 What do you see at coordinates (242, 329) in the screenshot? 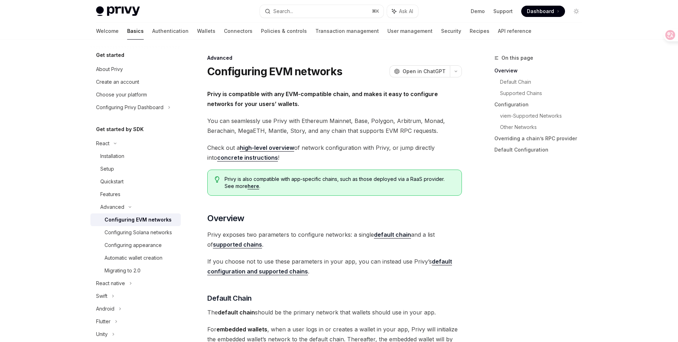
I see `strong: embedded wallets` at bounding box center [242, 329].